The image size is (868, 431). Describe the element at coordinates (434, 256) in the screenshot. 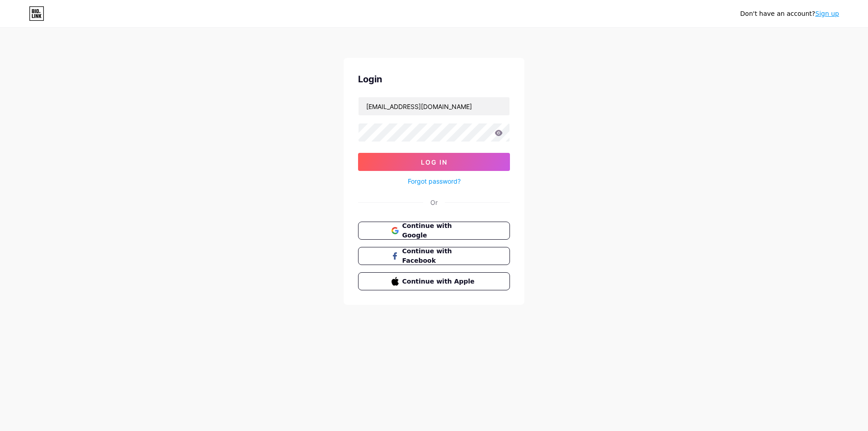

I see `button: Continue with Facebook` at that location.